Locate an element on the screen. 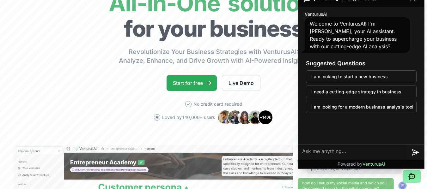  img: Avatar 4 is located at coordinates (255, 117).